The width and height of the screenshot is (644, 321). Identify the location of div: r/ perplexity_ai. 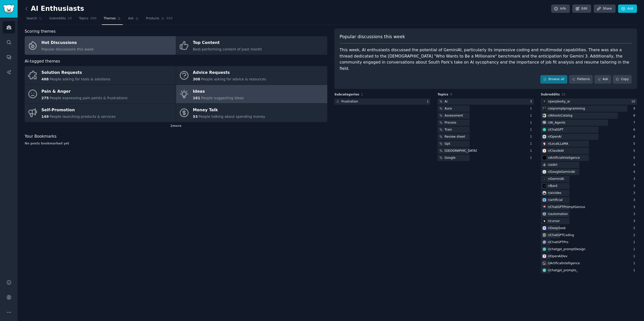
(559, 102).